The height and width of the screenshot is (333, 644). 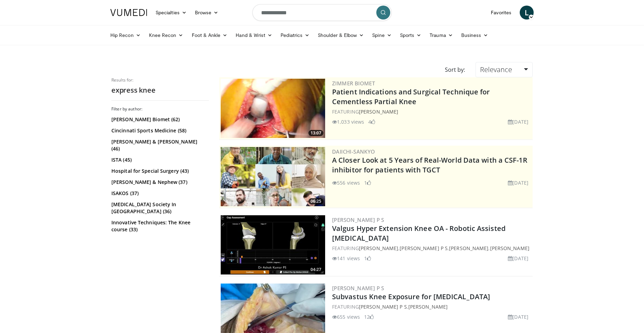 What do you see at coordinates (316, 270) in the screenshot?
I see `span: 04:27` at bounding box center [316, 270].